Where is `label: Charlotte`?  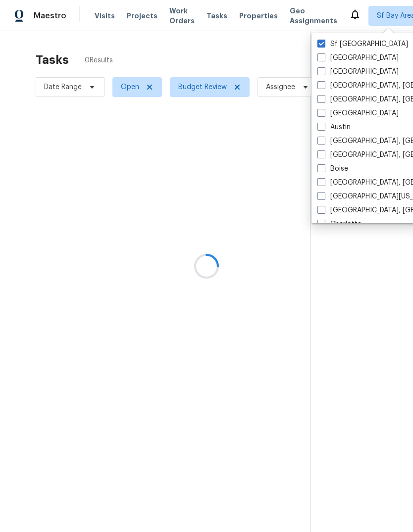
label: Charlotte is located at coordinates (339, 224).